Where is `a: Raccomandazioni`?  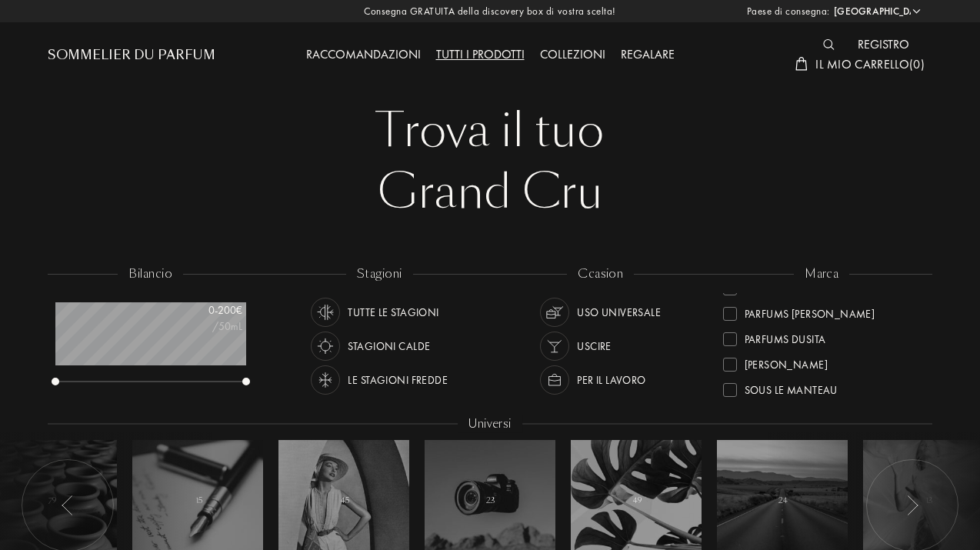
a: Raccomandazioni is located at coordinates (363, 54).